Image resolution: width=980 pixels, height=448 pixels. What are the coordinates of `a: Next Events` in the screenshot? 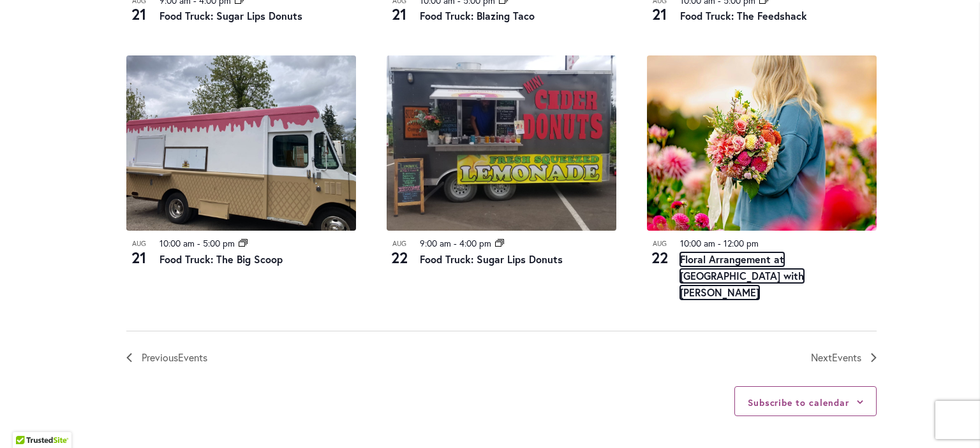 It's located at (844, 358).